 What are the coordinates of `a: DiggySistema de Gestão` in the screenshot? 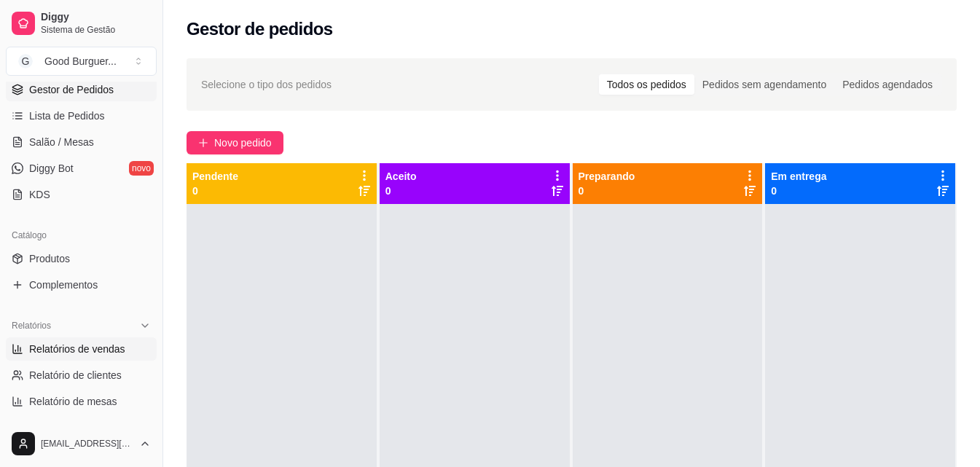 It's located at (81, 23).